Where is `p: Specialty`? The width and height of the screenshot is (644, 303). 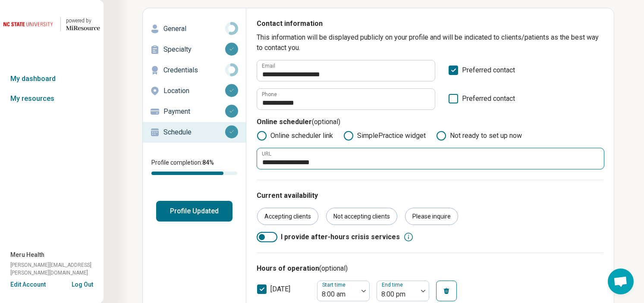
p: Specialty is located at coordinates (194, 50).